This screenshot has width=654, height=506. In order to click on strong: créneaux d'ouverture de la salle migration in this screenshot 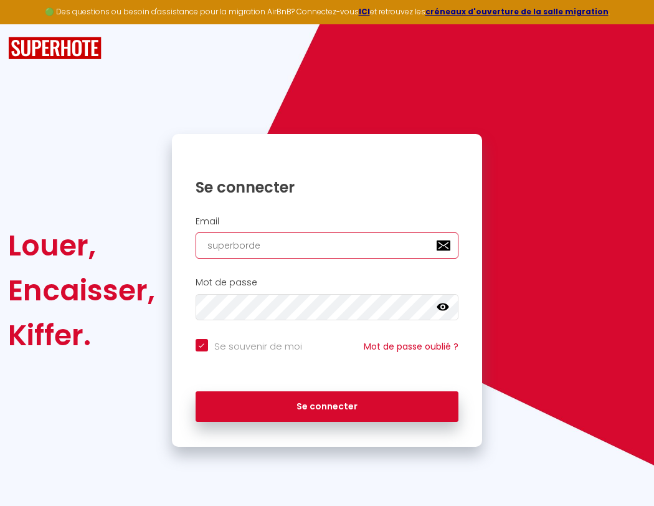, I will do `click(517, 11)`.